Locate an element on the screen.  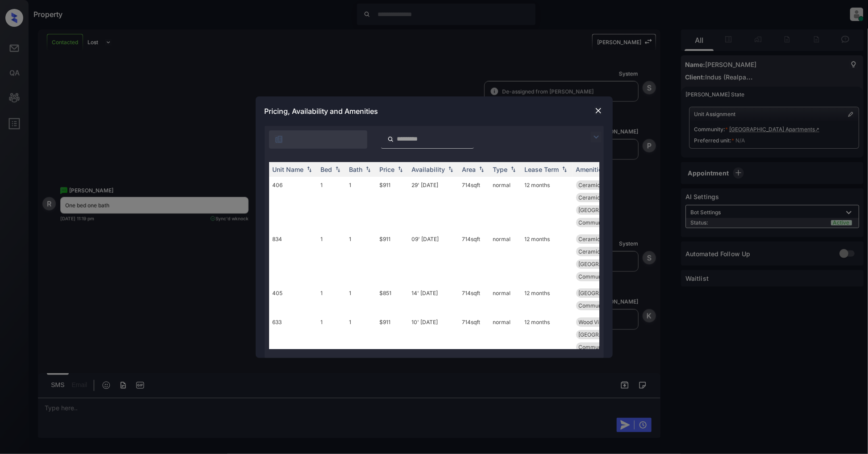
td: $851 is located at coordinates (392, 299).